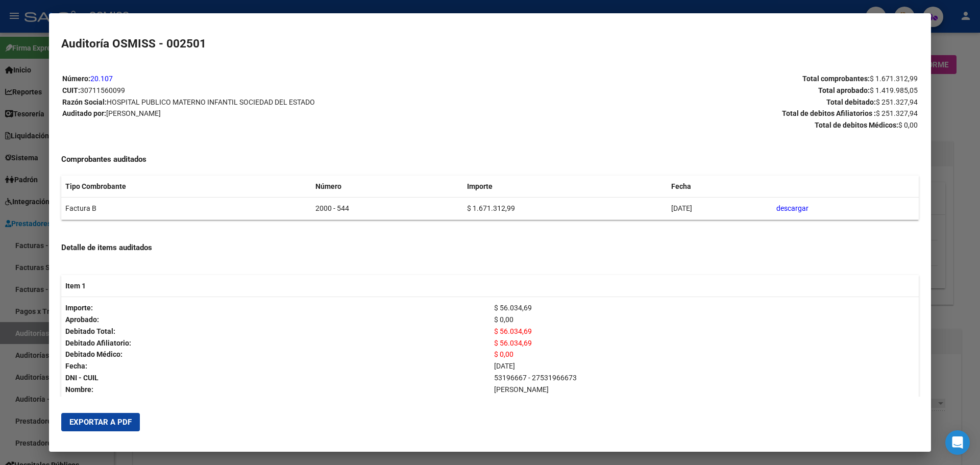 This screenshot has width=980, height=465. Describe the element at coordinates (704, 308) in the screenshot. I see `p: $ 56.034,69` at that location.